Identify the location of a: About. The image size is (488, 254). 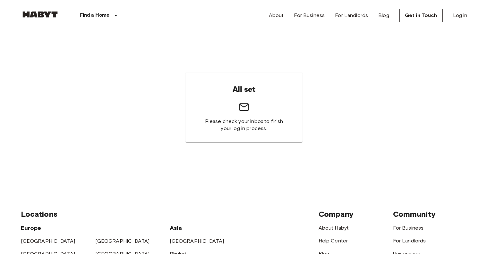
(276, 15).